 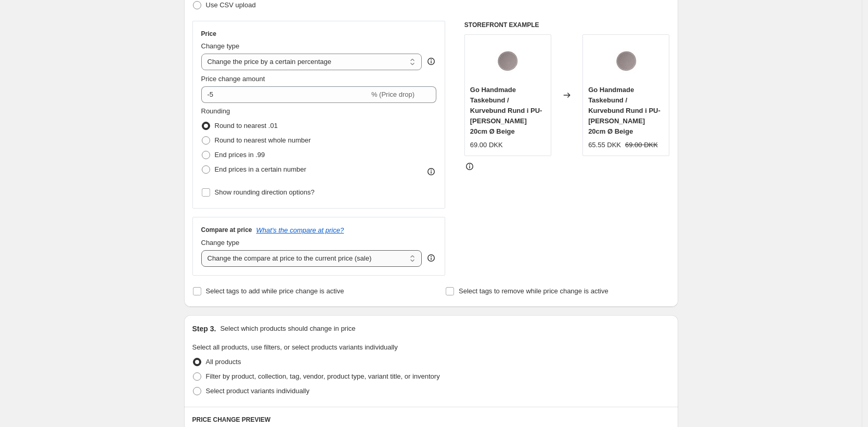 I want to click on input: -15, so click(x=285, y=94).